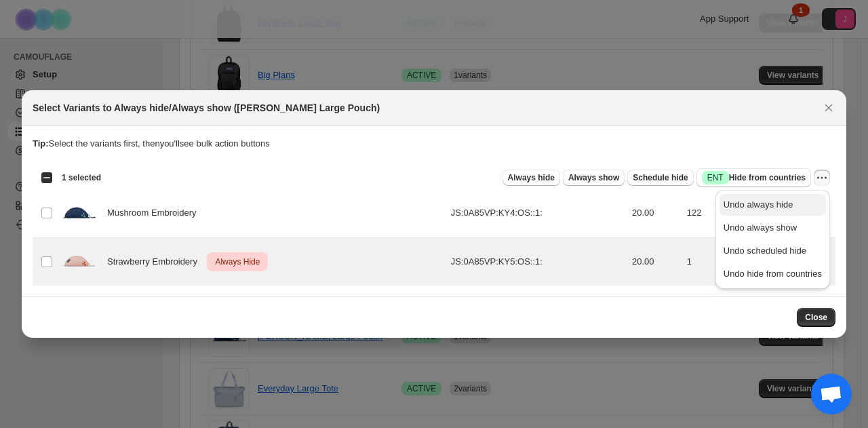 Image resolution: width=868 pixels, height=428 pixels. What do you see at coordinates (79, 262) in the screenshot?
I see `img: JS0A85VPKY5-FRONT_c4d5b64d-0fa8-43f8-aa08-5ba0982ecd3c.webp` at bounding box center [79, 262].